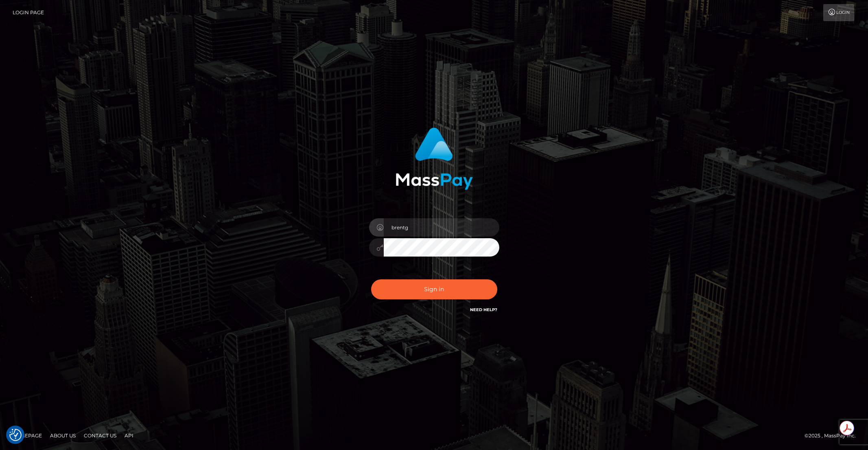 This screenshot has width=868, height=450. Describe the element at coordinates (16, 435) in the screenshot. I see `img: Revisit consent button` at that location.